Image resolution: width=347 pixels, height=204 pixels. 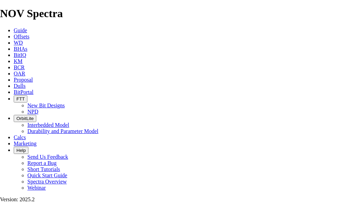 I want to click on a: BitPortal, so click(x=24, y=92).